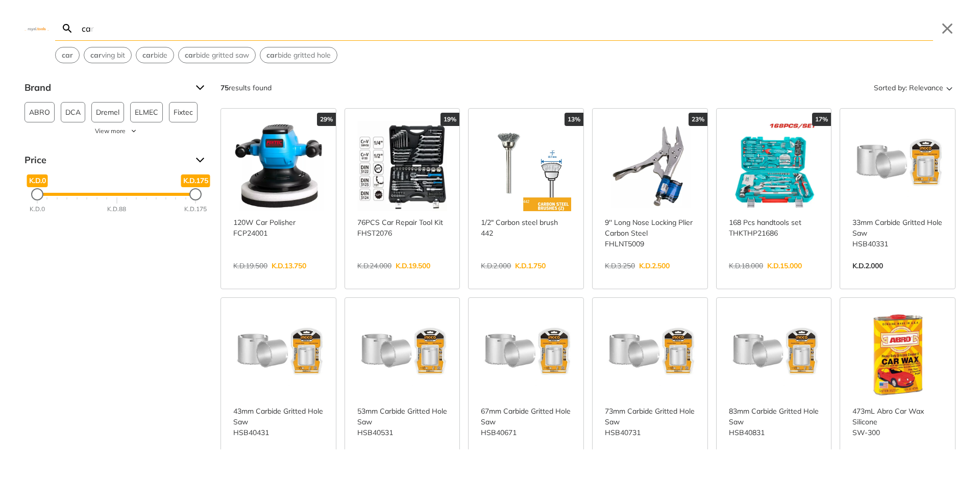  What do you see at coordinates (224, 88) in the screenshot?
I see `strong: 75` at bounding box center [224, 88].